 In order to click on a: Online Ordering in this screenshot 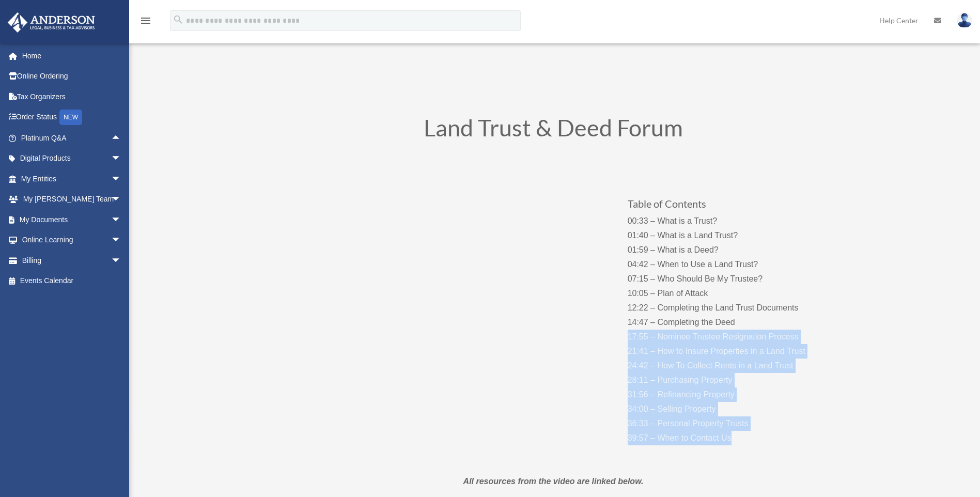, I will do `click(72, 77)`.